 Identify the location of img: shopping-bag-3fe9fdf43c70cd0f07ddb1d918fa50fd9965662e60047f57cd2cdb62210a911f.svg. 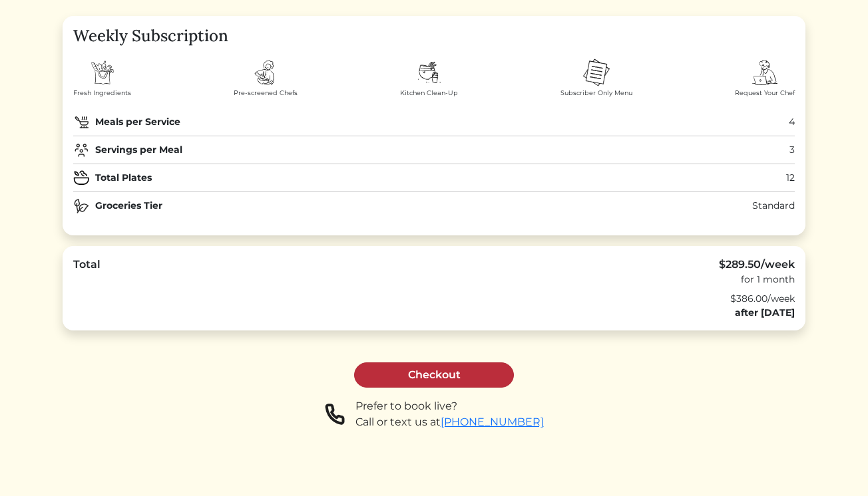
(102, 73).